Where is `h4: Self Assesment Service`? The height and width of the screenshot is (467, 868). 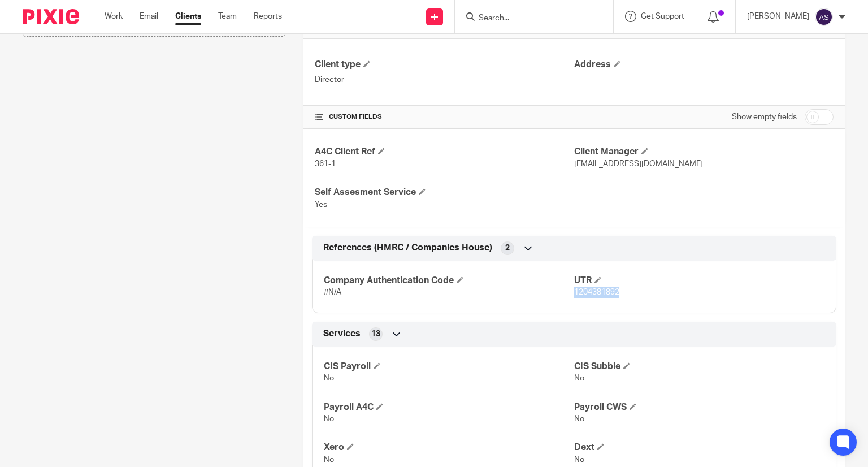 h4: Self Assesment Service is located at coordinates (444, 192).